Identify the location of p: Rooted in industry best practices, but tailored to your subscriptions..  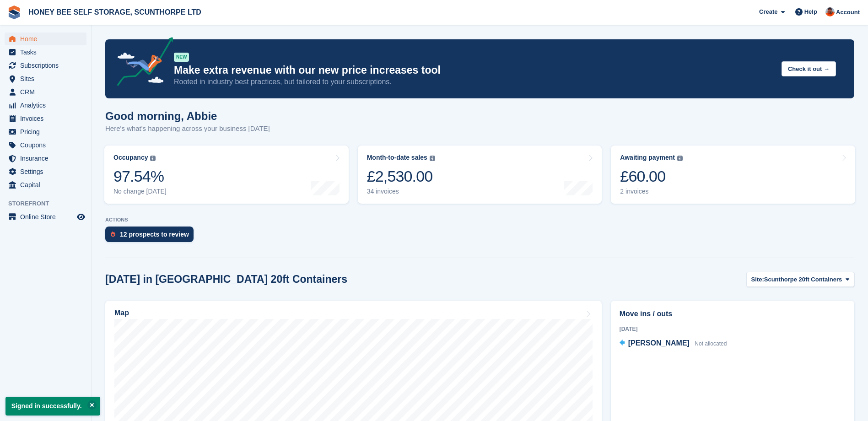
(474, 82).